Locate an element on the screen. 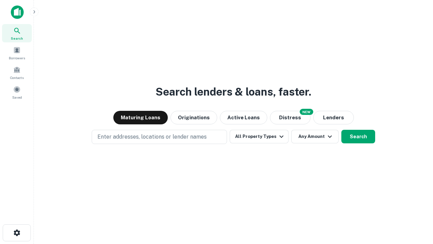 The image size is (433, 244). span: Search is located at coordinates (17, 38).